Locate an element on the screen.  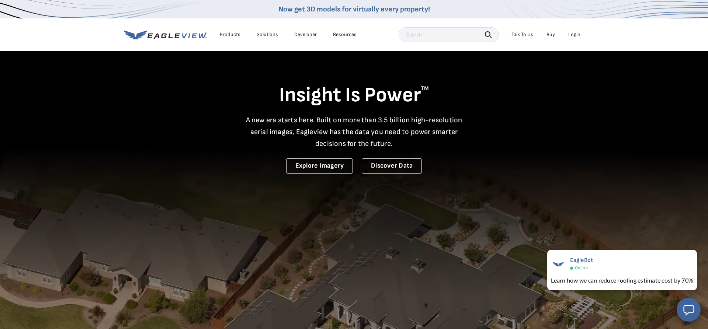
a: Explore Imagery is located at coordinates (320, 166).